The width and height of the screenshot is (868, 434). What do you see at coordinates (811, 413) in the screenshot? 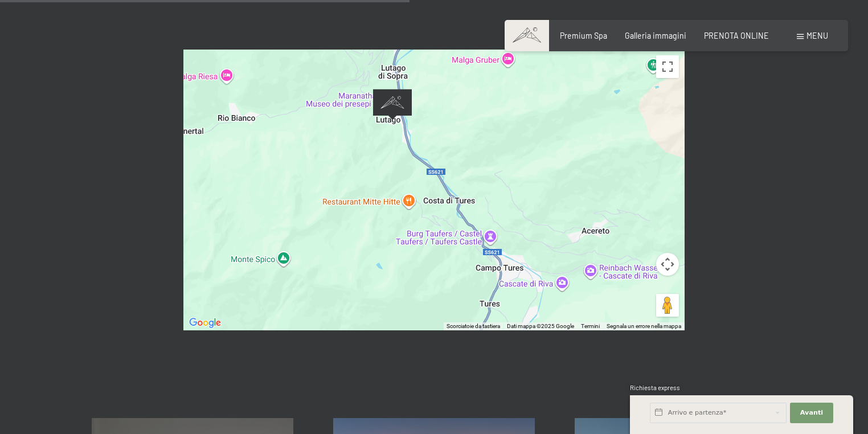
I see `button: Avanti` at bounding box center [811, 413].